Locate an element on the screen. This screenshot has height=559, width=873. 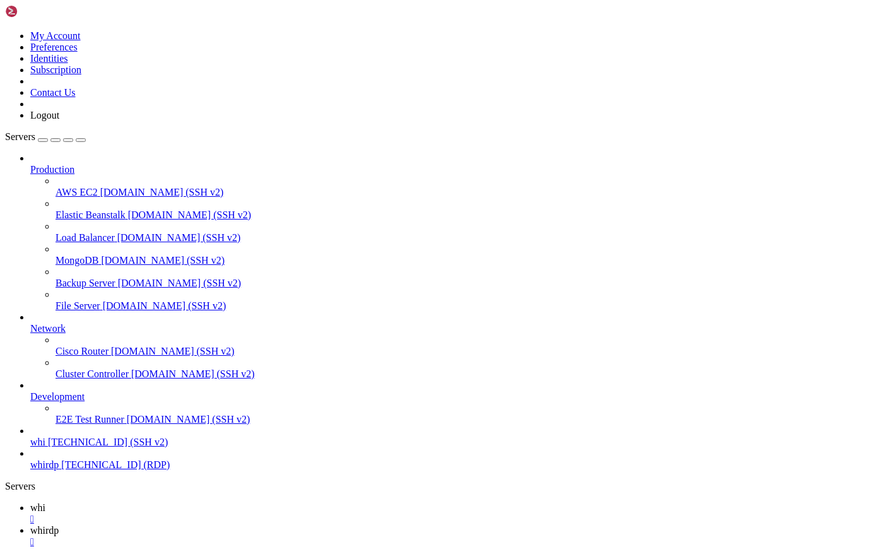
a: whi is located at coordinates (449, 513).